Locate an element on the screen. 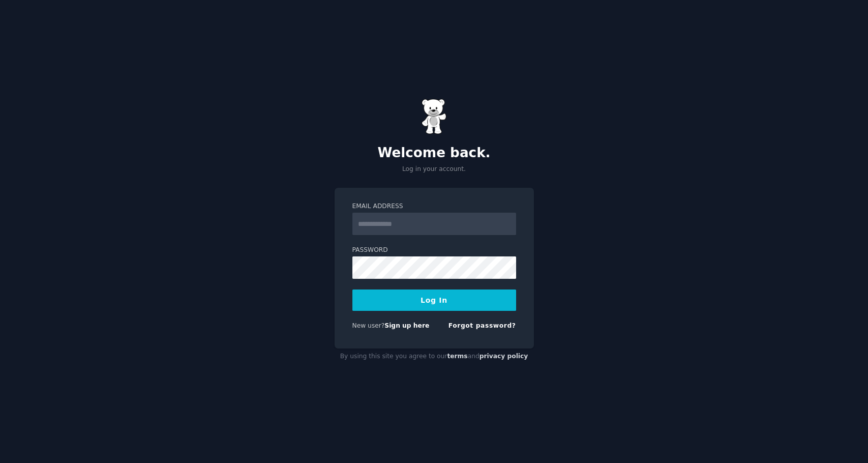 Image resolution: width=868 pixels, height=463 pixels. label: Password is located at coordinates (434, 250).